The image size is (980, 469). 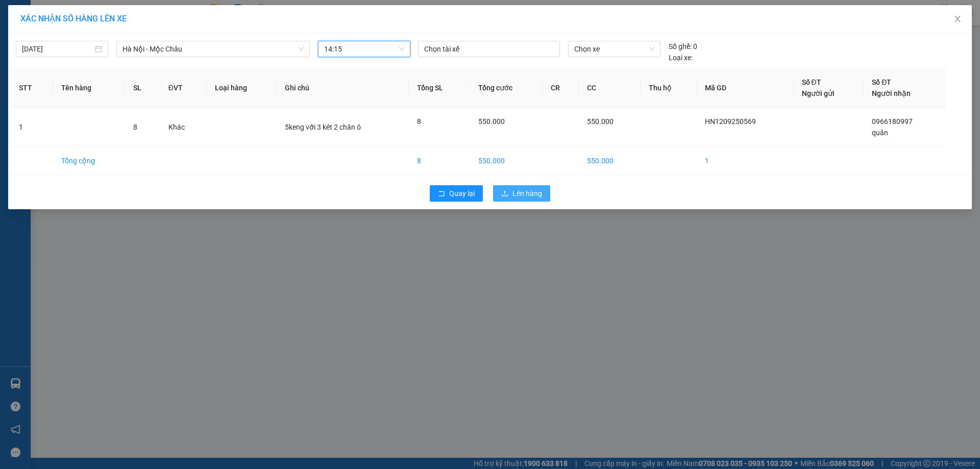 I want to click on span: Lên hàng, so click(x=527, y=193).